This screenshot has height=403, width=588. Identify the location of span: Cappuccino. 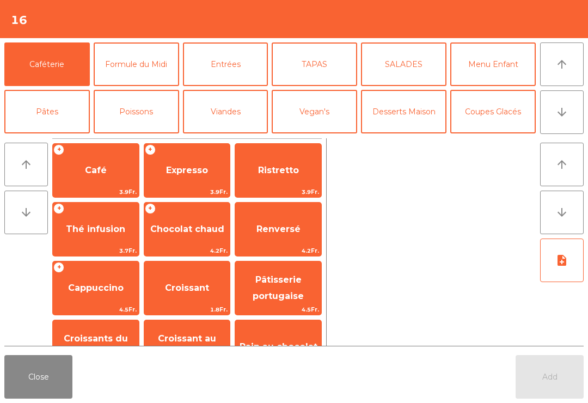
(96, 287).